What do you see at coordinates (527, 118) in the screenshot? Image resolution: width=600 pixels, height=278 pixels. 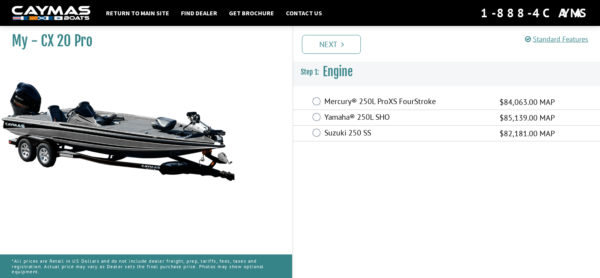 I see `span: $85,139.00 MAP` at bounding box center [527, 118].